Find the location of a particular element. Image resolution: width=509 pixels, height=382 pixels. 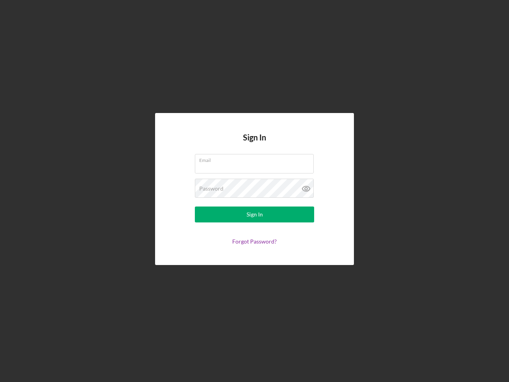

label: Password is located at coordinates (211, 188).